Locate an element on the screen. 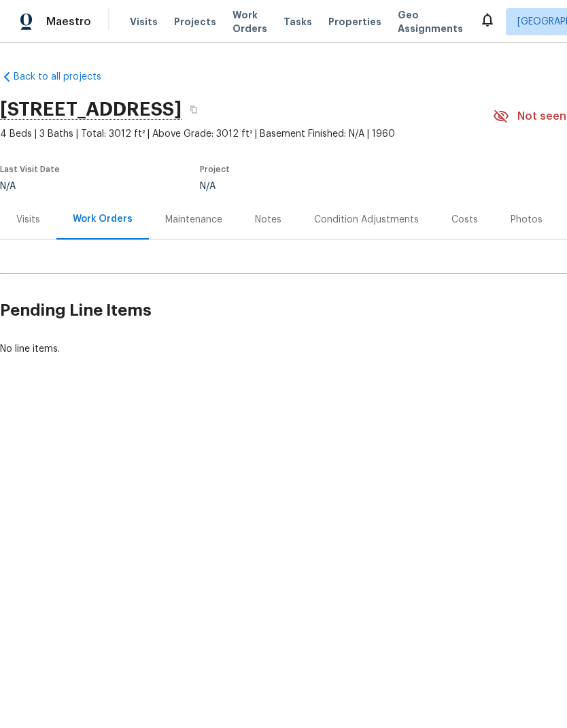 This screenshot has height=728, width=567. span: Properties is located at coordinates (355, 22).